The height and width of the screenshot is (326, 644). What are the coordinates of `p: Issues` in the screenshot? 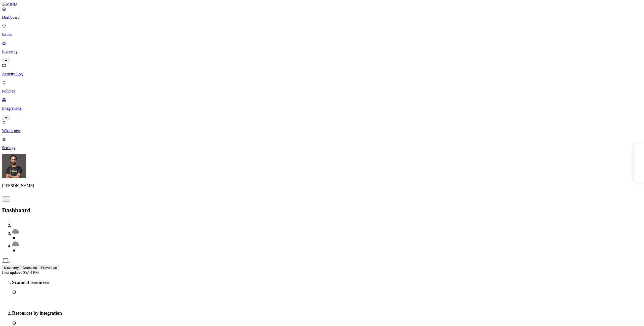 It's located at (322, 34).